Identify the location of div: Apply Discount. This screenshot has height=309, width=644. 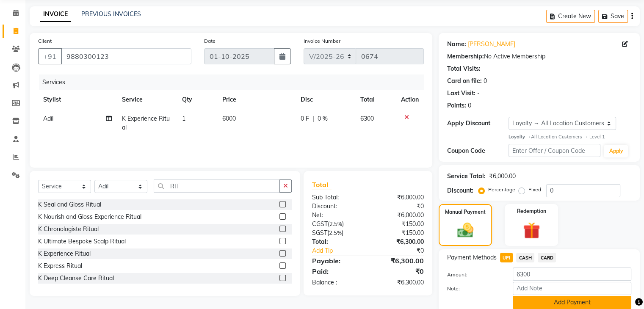
(477, 123).